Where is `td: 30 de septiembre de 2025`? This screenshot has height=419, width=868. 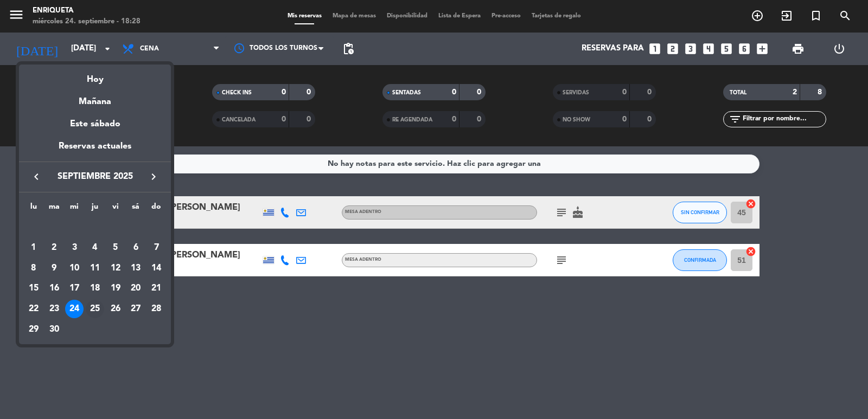
td: 30 de septiembre de 2025 is located at coordinates (54, 329).